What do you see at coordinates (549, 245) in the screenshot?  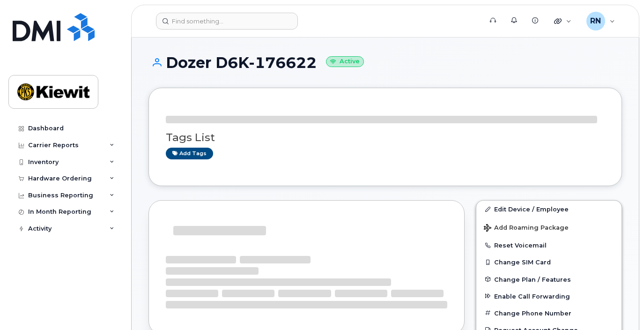 I see `button: Reset Voicemail` at bounding box center [549, 245].